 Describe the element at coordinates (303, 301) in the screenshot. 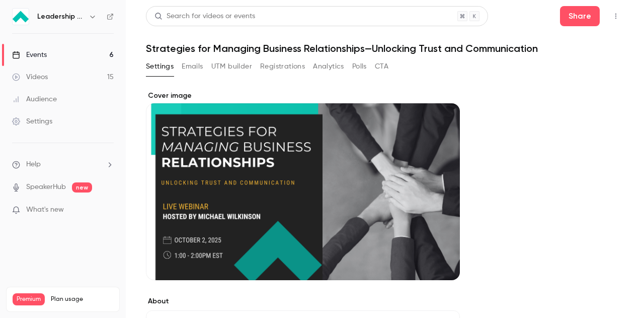

I see `label: About` at that location.